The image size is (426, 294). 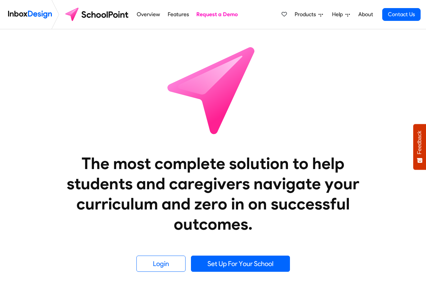 I want to click on heading: The most complete solution to help students and caregivers navigate your curriculum and zero in o..., so click(x=213, y=194).